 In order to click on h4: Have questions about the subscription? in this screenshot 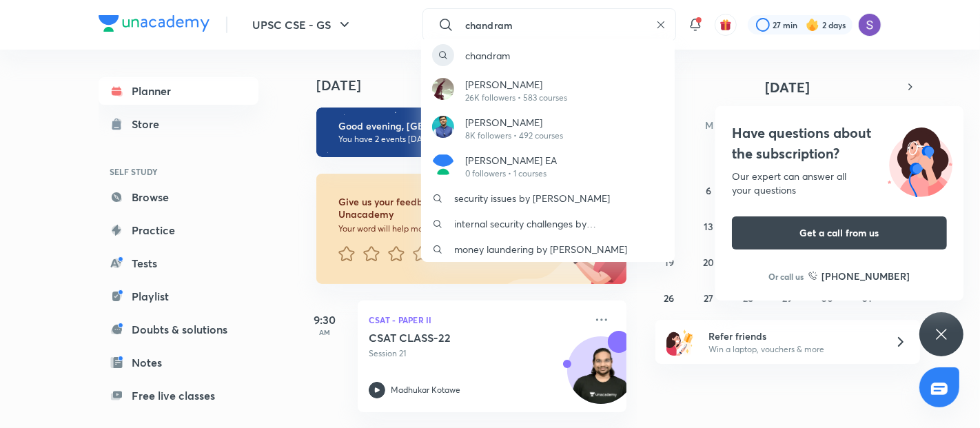, I will do `click(840, 143)`.